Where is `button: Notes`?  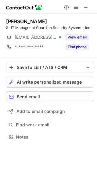
button: Notes is located at coordinates (50, 137).